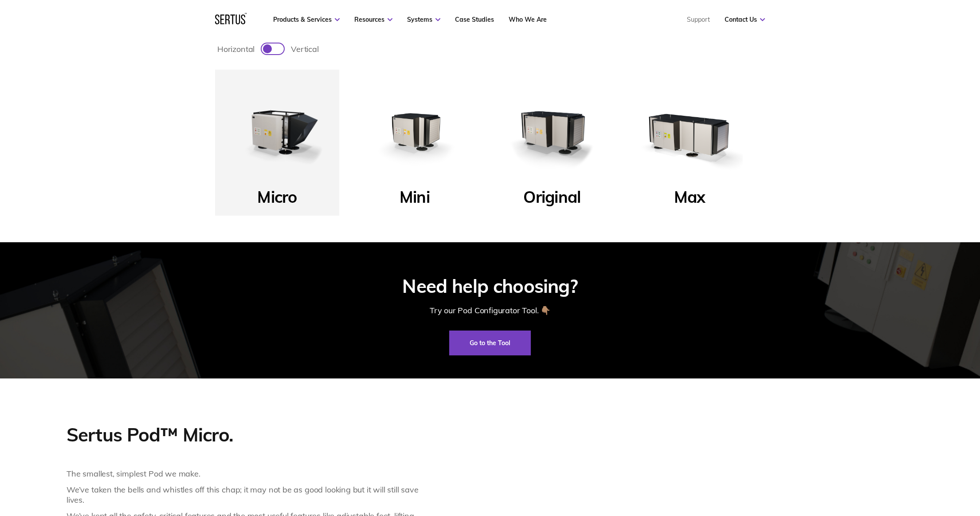 The image size is (980, 516). I want to click on p: Sertus Pod™ Micro., so click(249, 435).